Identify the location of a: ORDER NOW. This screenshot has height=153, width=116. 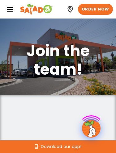
(95, 9).